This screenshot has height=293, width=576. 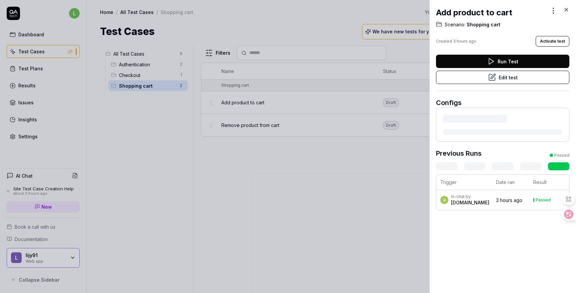 What do you see at coordinates (474, 13) in the screenshot?
I see `h2: Add product to cart` at bounding box center [474, 13].